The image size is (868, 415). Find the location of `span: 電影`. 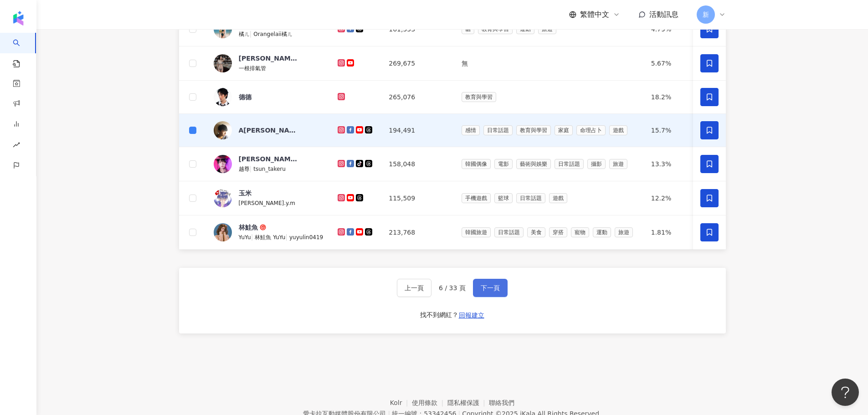

span: 電影 is located at coordinates (503, 164).